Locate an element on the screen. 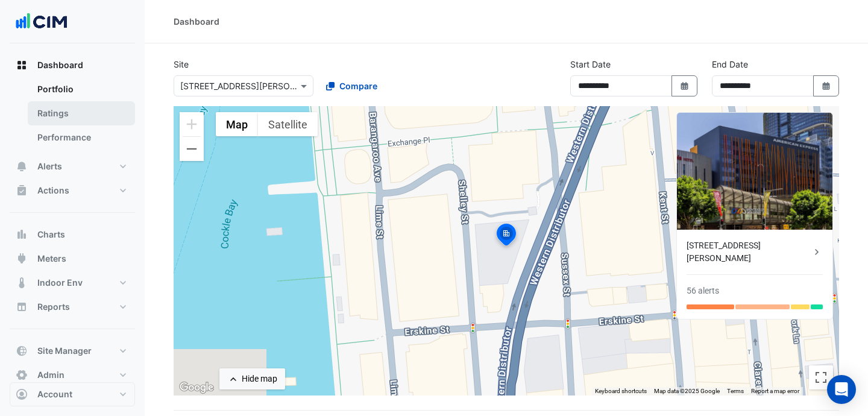  span: Compare is located at coordinates (358, 86).